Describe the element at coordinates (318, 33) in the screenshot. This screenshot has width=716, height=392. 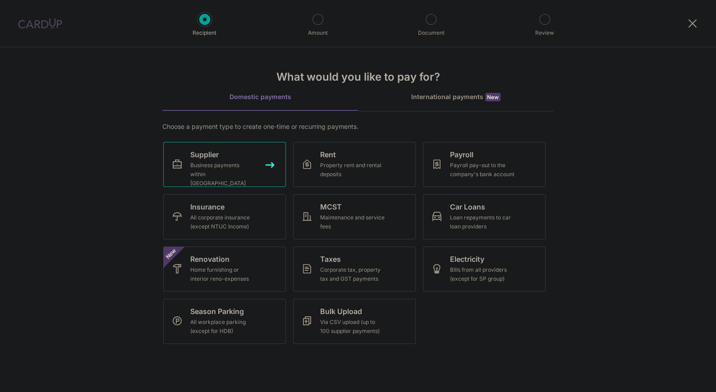
I see `p: Amount` at that location.